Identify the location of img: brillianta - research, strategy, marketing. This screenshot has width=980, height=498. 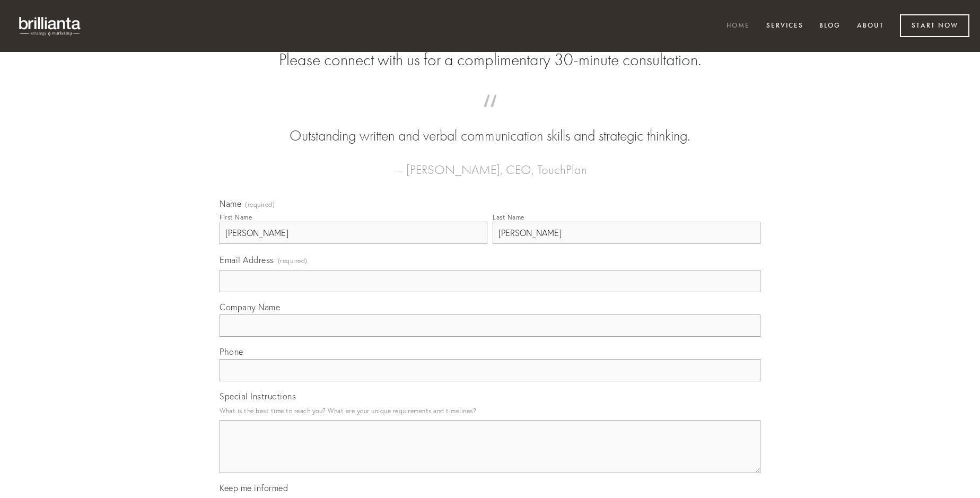
(50, 26).